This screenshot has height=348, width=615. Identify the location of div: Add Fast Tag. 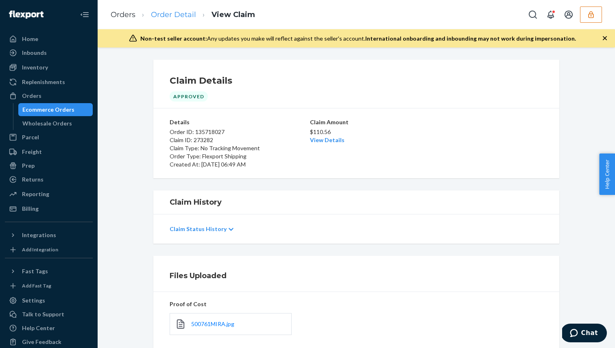
(37, 286).